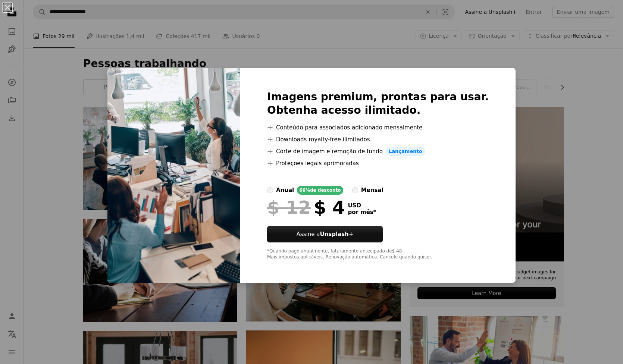  Describe the element at coordinates (270, 190) in the screenshot. I see `input: anual66%de desconto` at that location.